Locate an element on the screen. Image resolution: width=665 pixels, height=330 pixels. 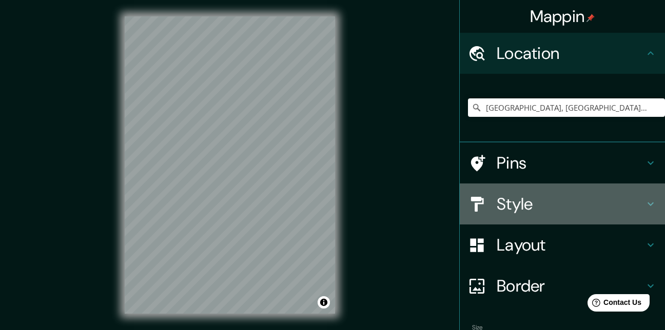
div: Layout is located at coordinates (562, 245).